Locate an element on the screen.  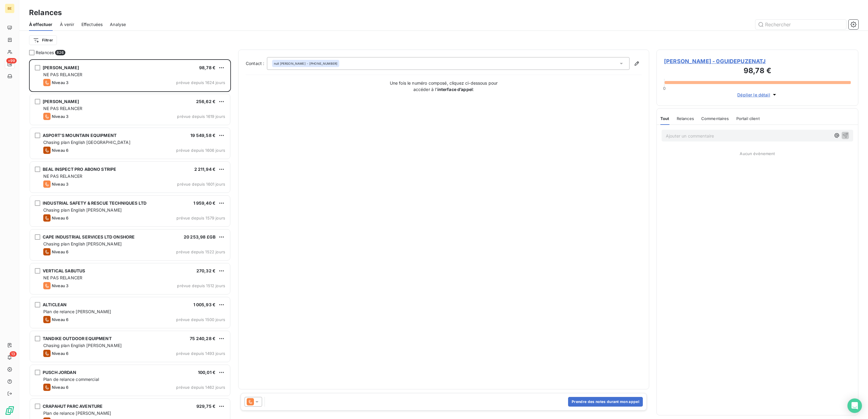
span: prévue depuis 1512 jours is located at coordinates (201, 286).